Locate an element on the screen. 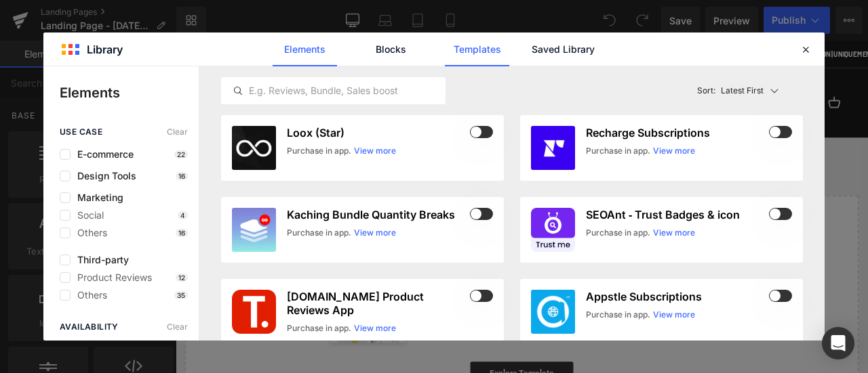  summary: Accessoires is located at coordinates (354, 74).